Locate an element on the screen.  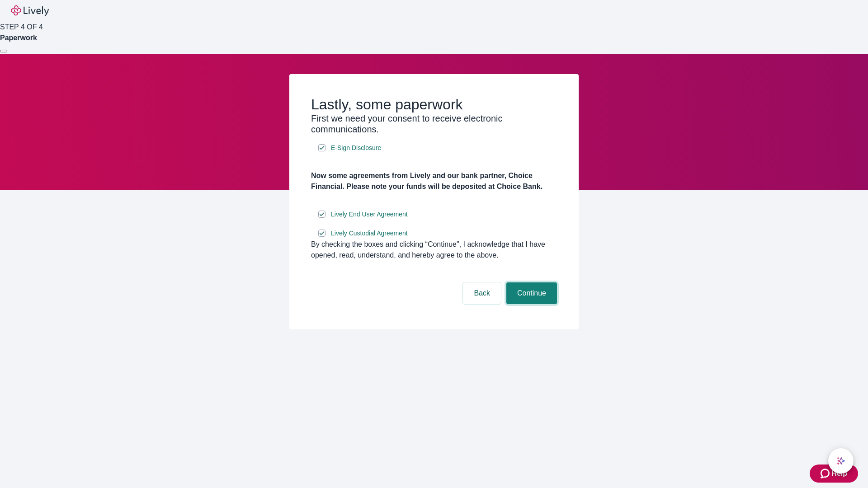
span: Help is located at coordinates (839, 474).